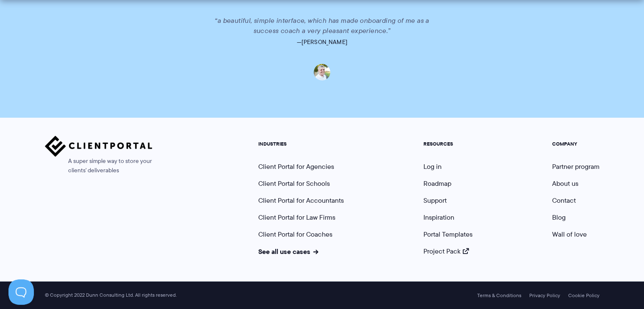  What do you see at coordinates (439, 217) in the screenshot?
I see `a: Inspiration` at bounding box center [439, 217].